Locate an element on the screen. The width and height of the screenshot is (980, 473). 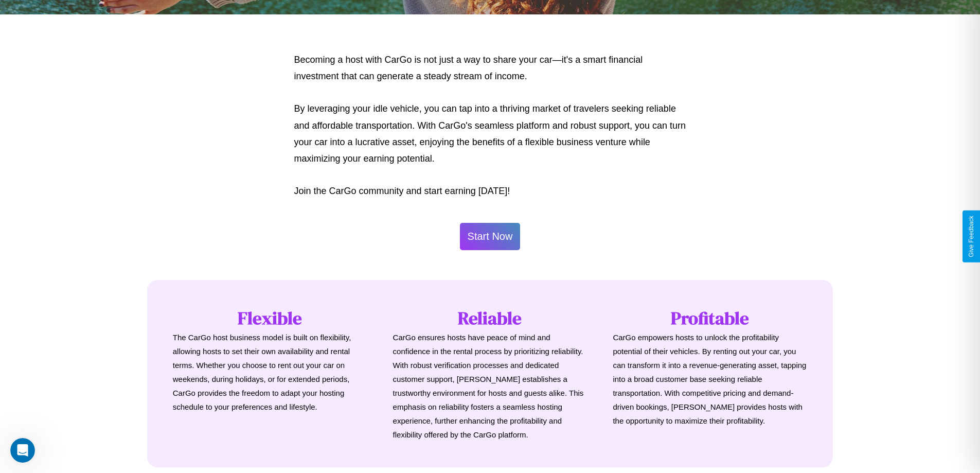
h1: Reliable is located at coordinates (490, 318).